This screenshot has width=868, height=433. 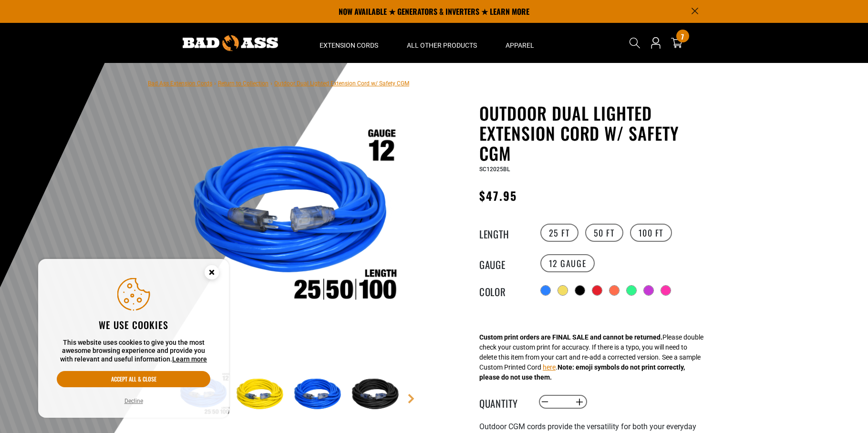 What do you see at coordinates (591, 357) in the screenshot?
I see `div: Please double check your custom print for accuracy. If there is a typo, you will need to delete t...` at bounding box center [591, 357].